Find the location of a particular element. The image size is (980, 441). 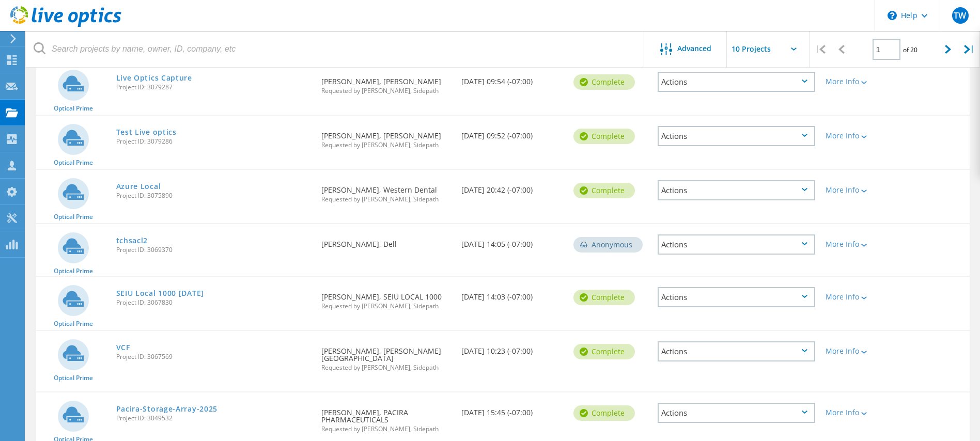

a: Test Live optics is located at coordinates (146, 132).